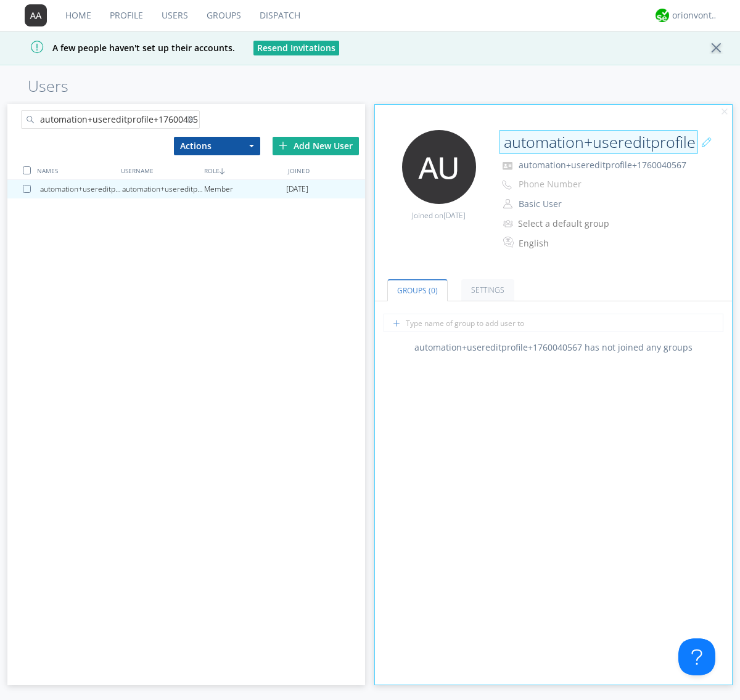 The image size is (740, 700). What do you see at coordinates (110, 120) in the screenshot?
I see `input: Search users` at bounding box center [110, 120].